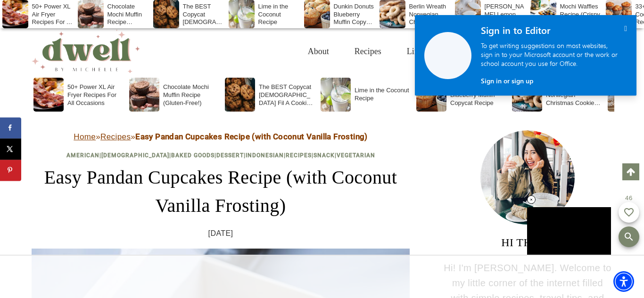 The height and width of the screenshot is (298, 644). What do you see at coordinates (319, 51) in the screenshot?
I see `a: About` at bounding box center [319, 51].